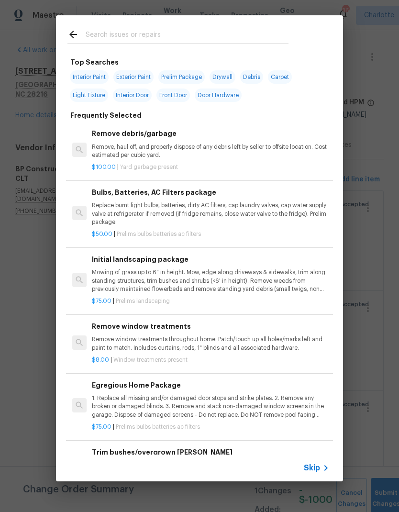 The height and width of the screenshot is (512, 399). I want to click on h6: Initial landscaping package, so click(210, 259).